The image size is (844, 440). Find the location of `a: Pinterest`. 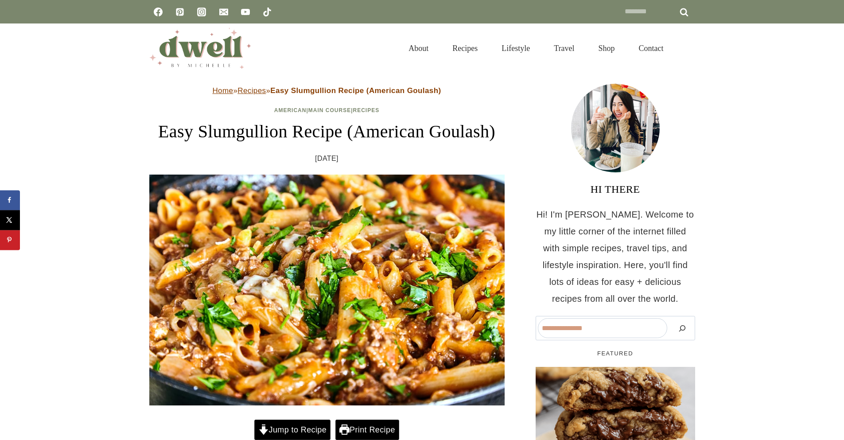

a: Pinterest is located at coordinates (180, 12).